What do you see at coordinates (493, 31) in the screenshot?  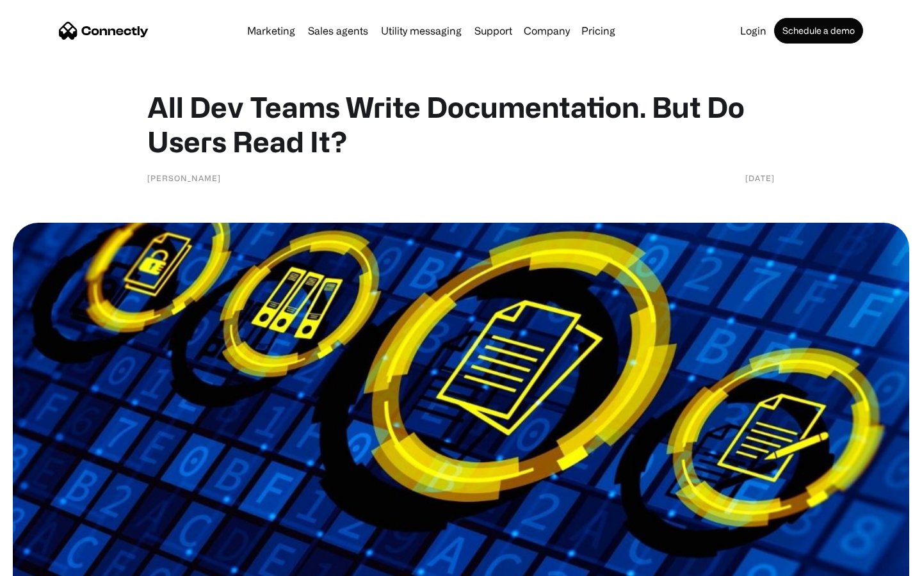 I see `a: Support` at bounding box center [493, 31].